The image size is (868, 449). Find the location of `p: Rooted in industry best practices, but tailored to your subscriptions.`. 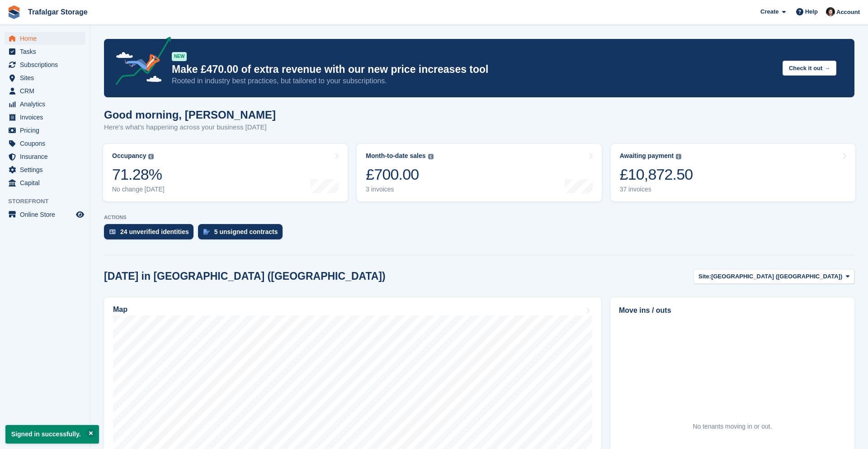

p: Rooted in industry best practices, but tailored to your subscriptions. is located at coordinates (473, 81).